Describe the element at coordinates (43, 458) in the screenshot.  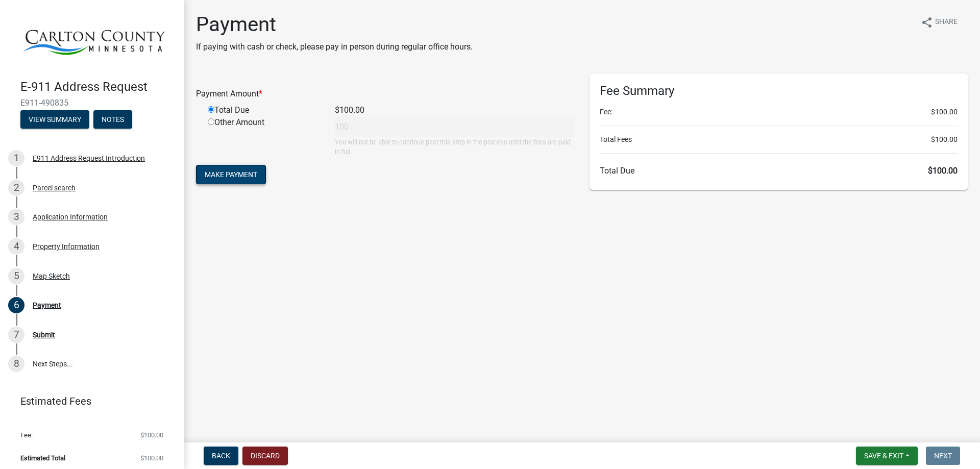
I see `span: Estimated Total` at that location.